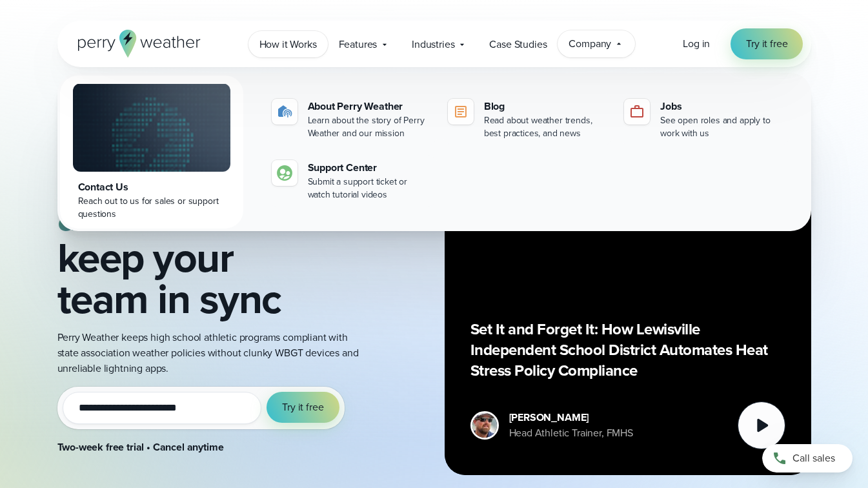 The height and width of the screenshot is (488, 868). What do you see at coordinates (697, 44) in the screenshot?
I see `a: Log in` at bounding box center [697, 44].